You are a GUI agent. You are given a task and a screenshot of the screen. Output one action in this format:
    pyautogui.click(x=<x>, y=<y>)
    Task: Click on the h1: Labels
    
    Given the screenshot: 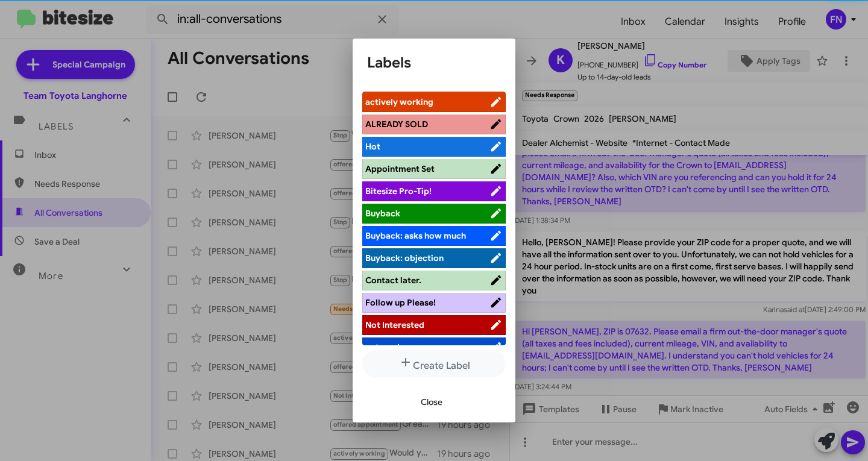 What is the action you would take?
    pyautogui.click(x=434, y=62)
    